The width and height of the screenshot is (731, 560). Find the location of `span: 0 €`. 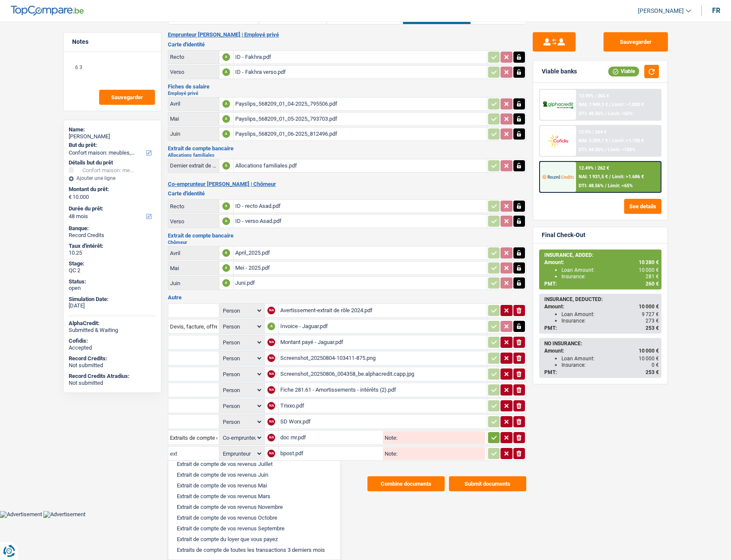

span: 0 € is located at coordinates (655, 365).